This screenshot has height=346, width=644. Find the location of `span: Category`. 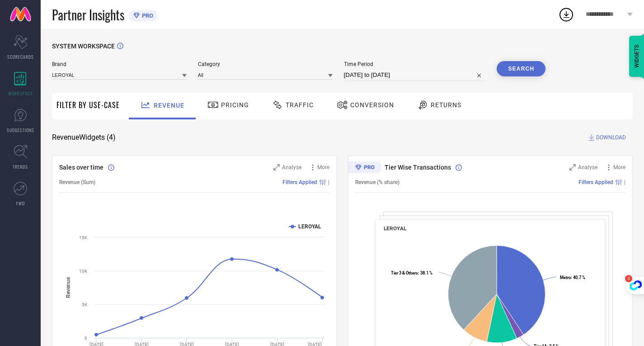

span: Category is located at coordinates (265, 64).